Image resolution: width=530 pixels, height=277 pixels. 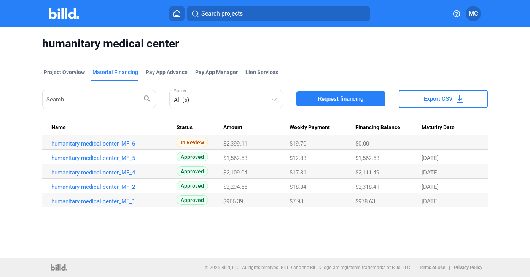 I want to click on span: $18.84, so click(x=298, y=187).